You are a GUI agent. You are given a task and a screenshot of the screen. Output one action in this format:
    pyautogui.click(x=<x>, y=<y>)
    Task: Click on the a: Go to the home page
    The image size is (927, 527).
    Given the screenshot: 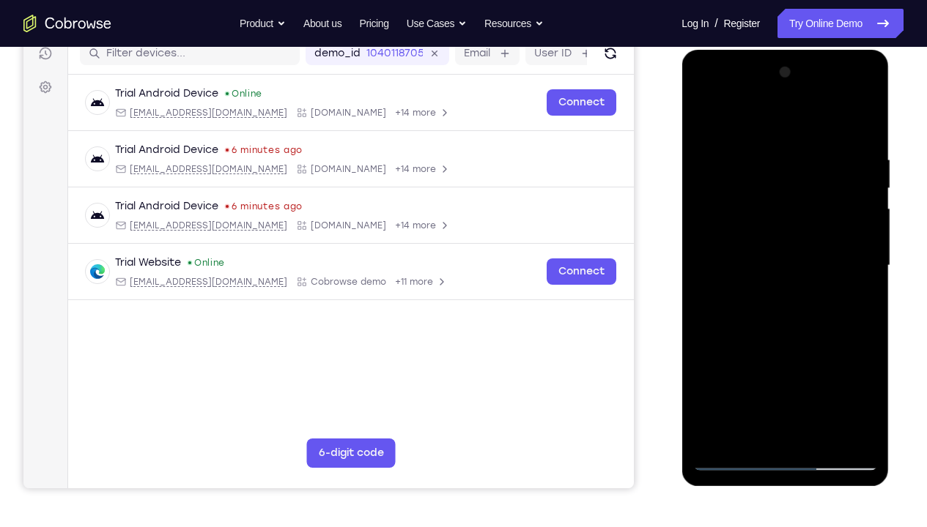 What is the action you would take?
    pyautogui.click(x=67, y=23)
    